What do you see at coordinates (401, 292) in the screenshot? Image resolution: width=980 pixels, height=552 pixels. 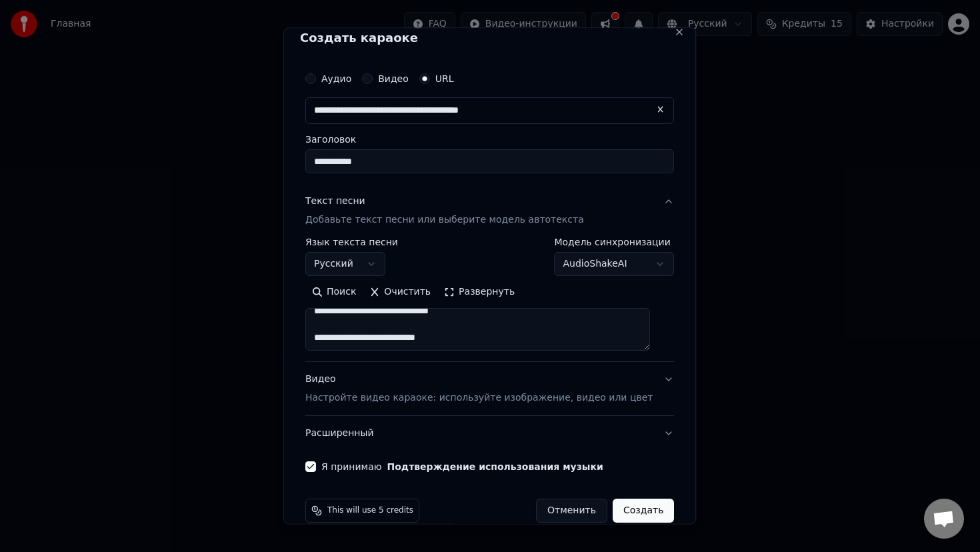 I see `button: Очистить` at bounding box center [401, 292].